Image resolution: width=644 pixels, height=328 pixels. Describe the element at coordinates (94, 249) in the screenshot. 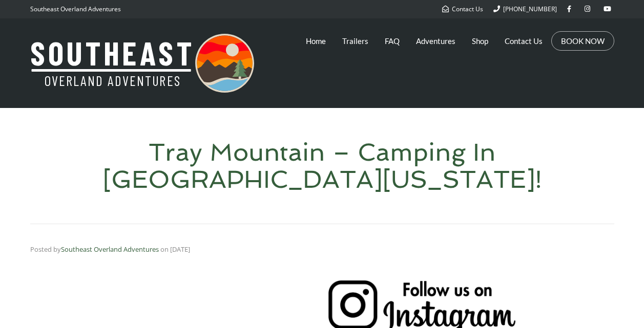

I see `span: Posted by` at that location.